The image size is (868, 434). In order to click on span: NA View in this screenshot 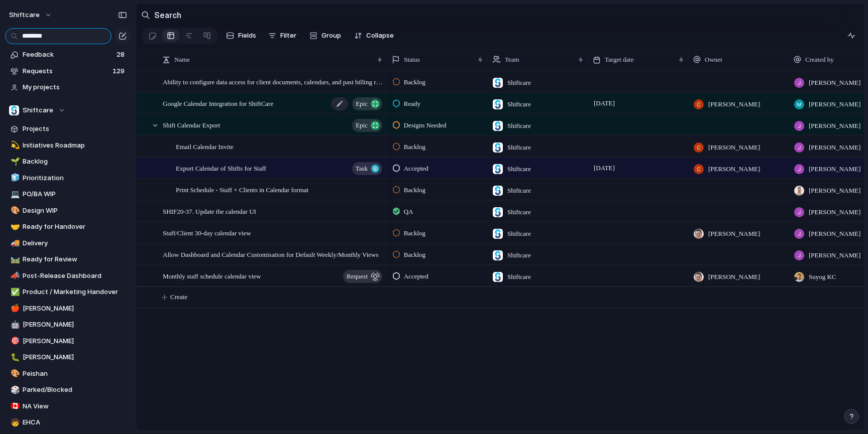, I will do `click(75, 407)`.